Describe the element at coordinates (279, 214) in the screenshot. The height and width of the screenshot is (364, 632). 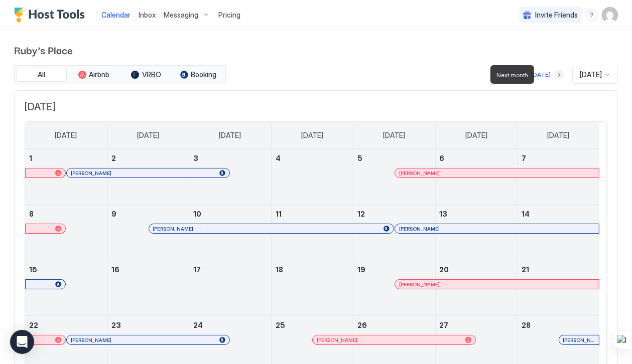
I see `span: 11` at that location.